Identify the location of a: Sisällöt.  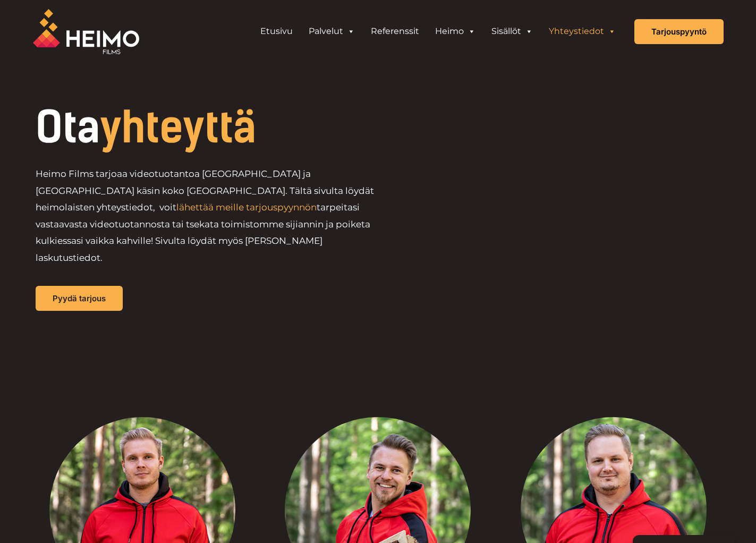
(512, 32).